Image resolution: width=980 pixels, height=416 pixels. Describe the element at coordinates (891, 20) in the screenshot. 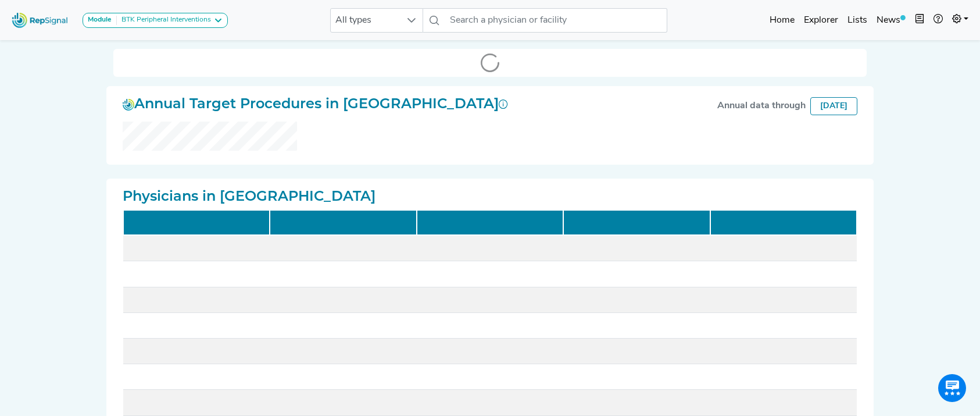

I see `a: News` at that location.